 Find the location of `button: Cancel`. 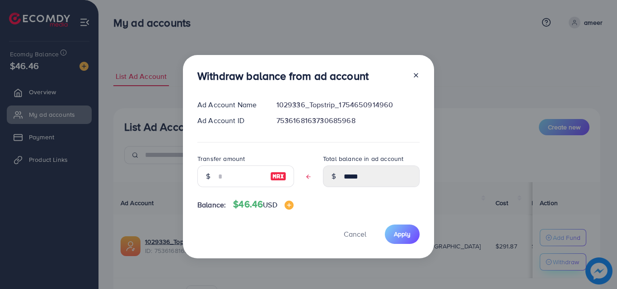

button: Cancel is located at coordinates (355, 234).